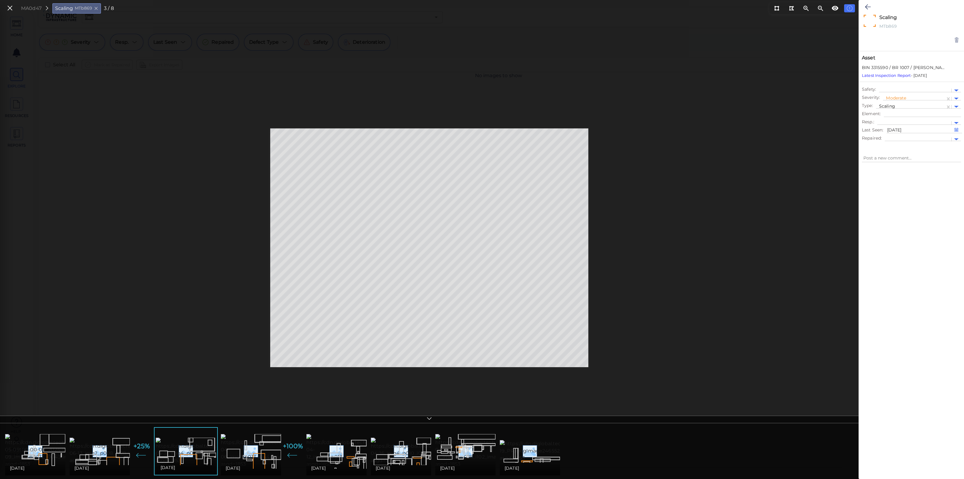 The height and width of the screenshot is (479, 964). I want to click on span: Repaired :, so click(872, 138).